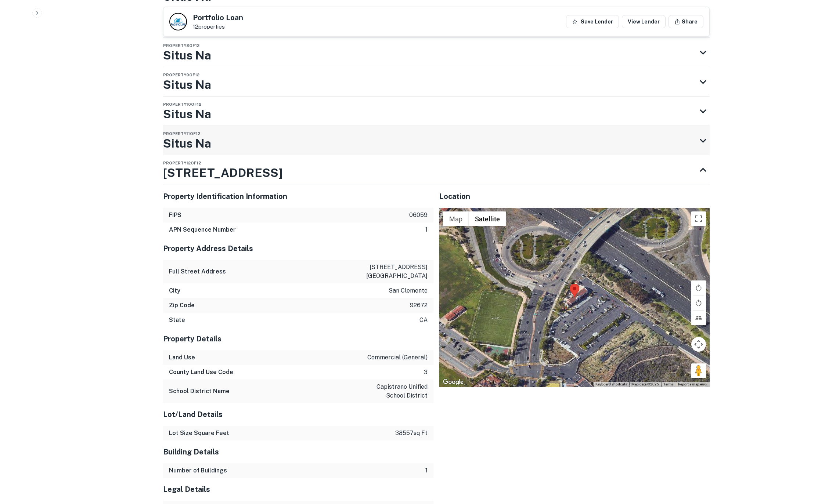 This screenshot has width=836, height=504. Describe the element at coordinates (177, 320) in the screenshot. I see `h6: State` at that location.